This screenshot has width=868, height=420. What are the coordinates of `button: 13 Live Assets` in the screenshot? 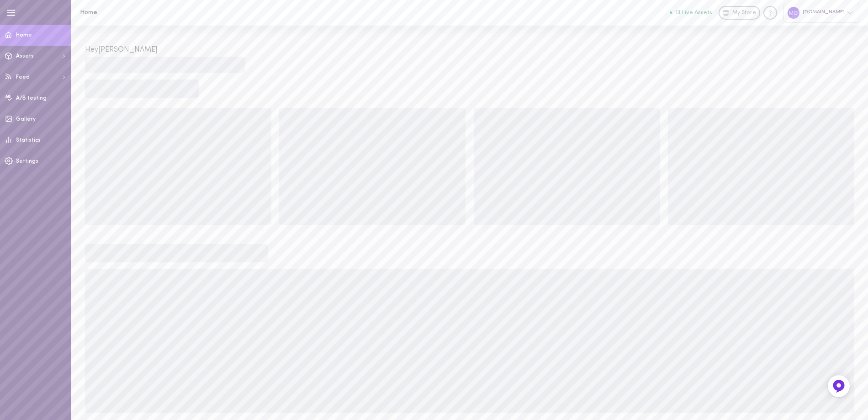 It's located at (691, 12).